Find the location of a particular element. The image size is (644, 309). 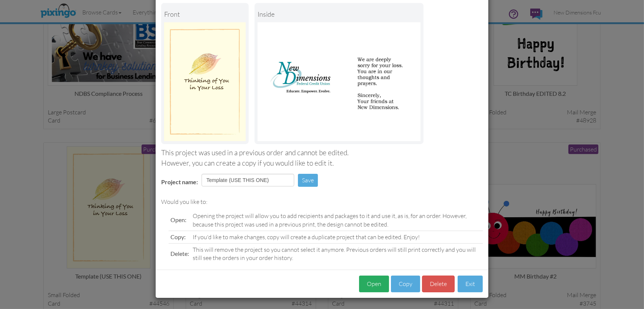

div: inside is located at coordinates (339, 14).